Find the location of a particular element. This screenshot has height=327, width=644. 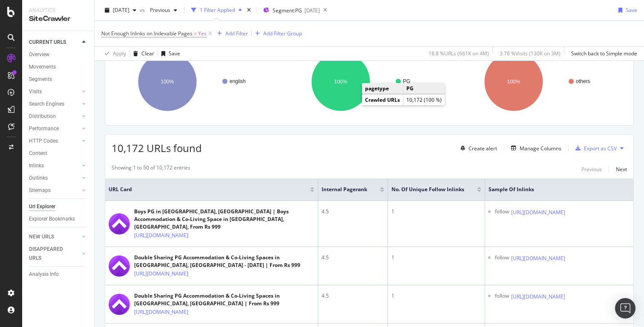

td: Crawled URLs is located at coordinates (382, 100).